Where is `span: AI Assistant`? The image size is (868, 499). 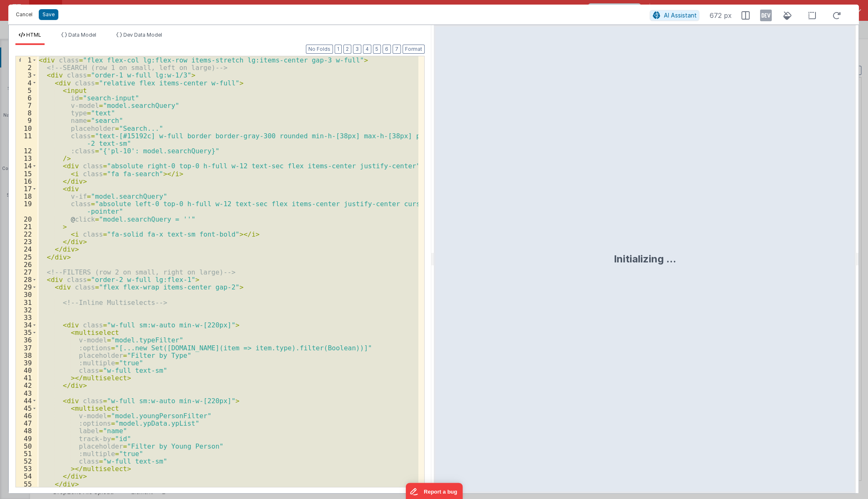 span: AI Assistant is located at coordinates (680, 15).